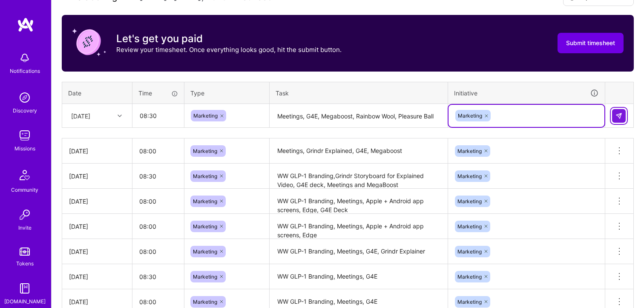 Image resolution: width=644 pixels, height=308 pixels. Describe the element at coordinates (25, 111) in the screenshot. I see `div: Discovery` at that location.